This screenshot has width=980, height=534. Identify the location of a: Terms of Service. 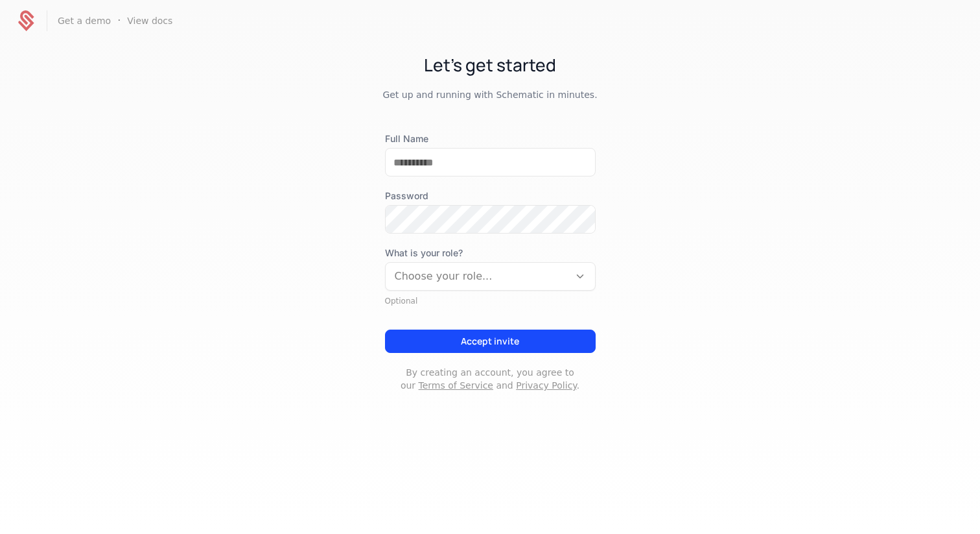
(456, 385).